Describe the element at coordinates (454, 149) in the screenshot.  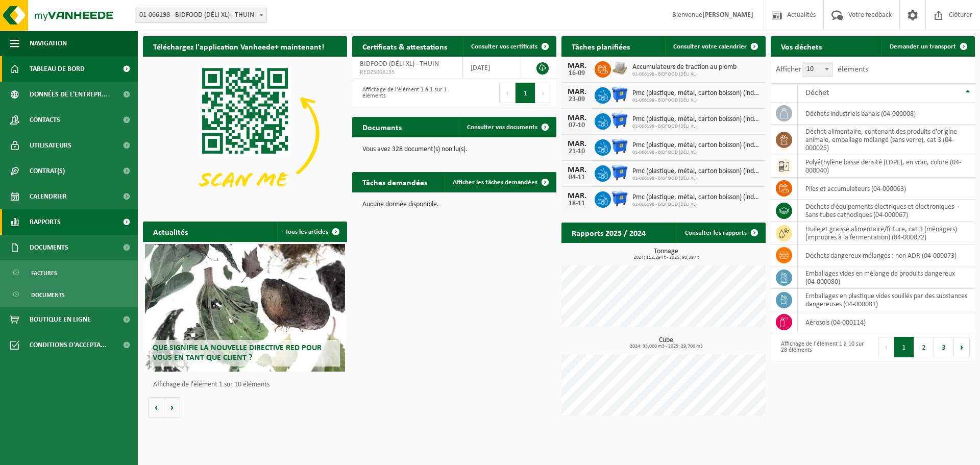
I see `p: Vous avez 328 document(s) non lu(s).` at that location.